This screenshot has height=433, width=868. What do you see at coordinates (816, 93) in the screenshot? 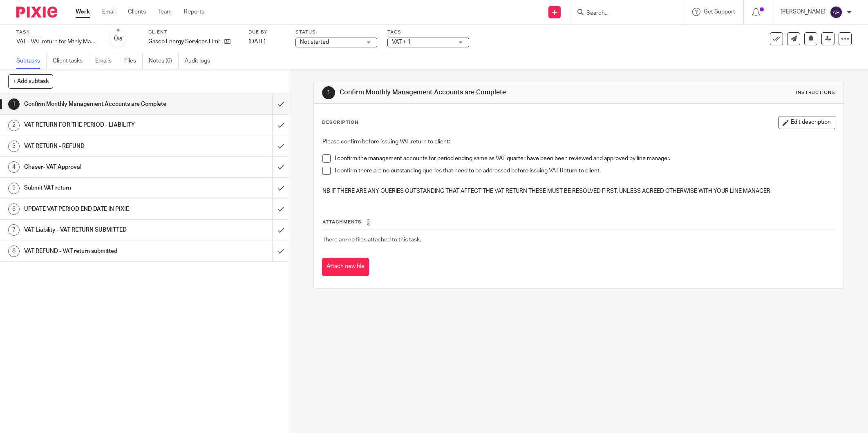
I see `div: Instructions` at bounding box center [816, 93].